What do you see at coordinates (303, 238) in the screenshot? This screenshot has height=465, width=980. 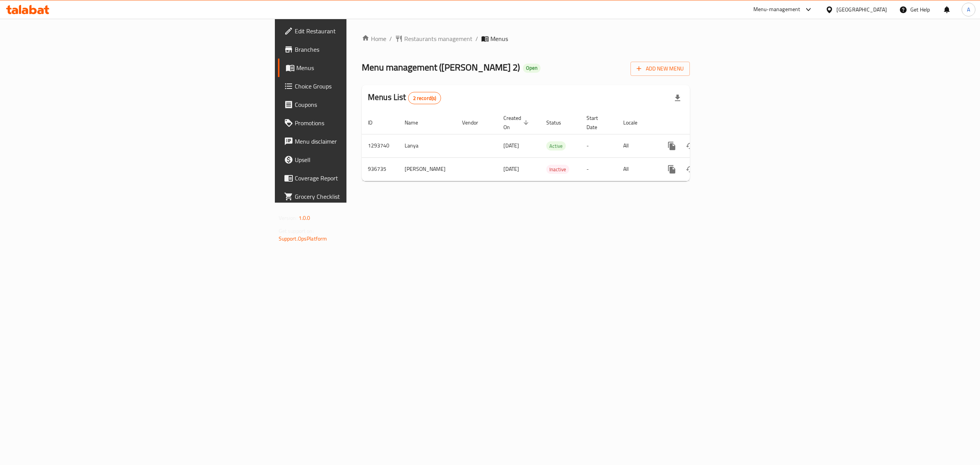 I see `a: Support.OpsPlatform` at bounding box center [303, 238].